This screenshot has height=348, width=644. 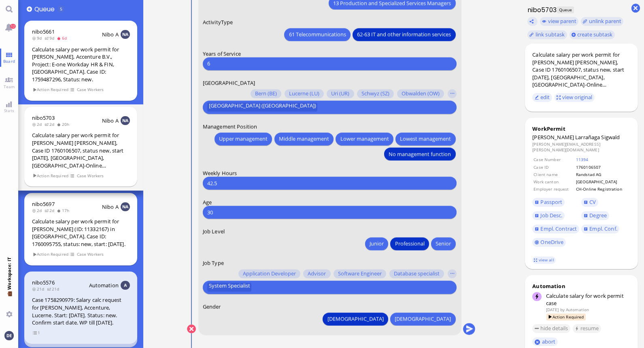 I want to click on span: Software Engineer, so click(x=360, y=274).